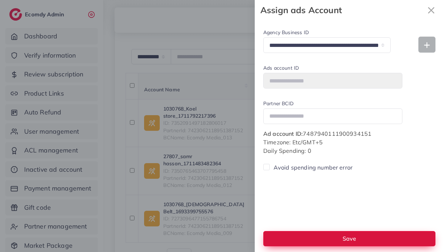 This screenshot has height=252, width=444. I want to click on p: Timezone: Etc/GMT+5, so click(349, 142).